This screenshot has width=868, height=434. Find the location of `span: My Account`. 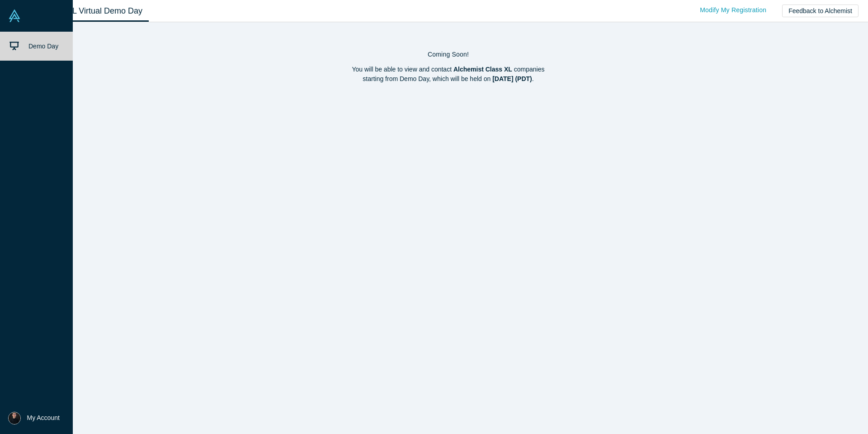

span: My Account is located at coordinates (43, 417).